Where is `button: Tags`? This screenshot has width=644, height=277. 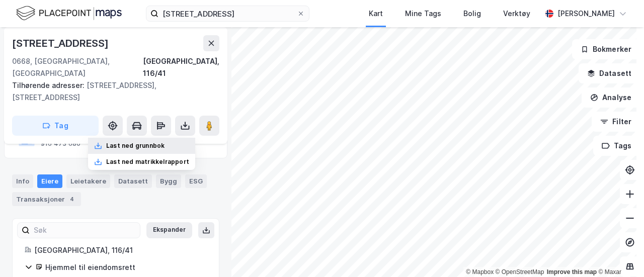 button: Tags is located at coordinates (616, 146).